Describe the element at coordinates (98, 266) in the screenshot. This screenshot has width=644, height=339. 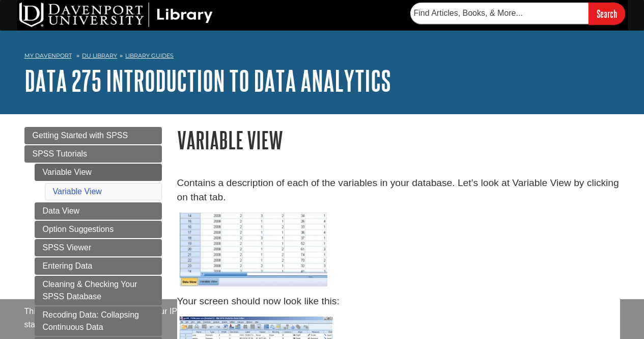
I see `a: Entering Data` at that location.